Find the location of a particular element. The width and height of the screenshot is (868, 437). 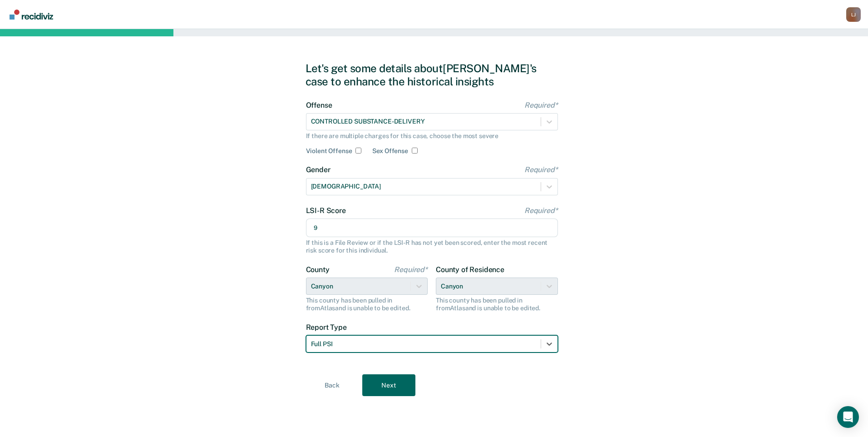

button: Profile dropdown button is located at coordinates (854, 14).